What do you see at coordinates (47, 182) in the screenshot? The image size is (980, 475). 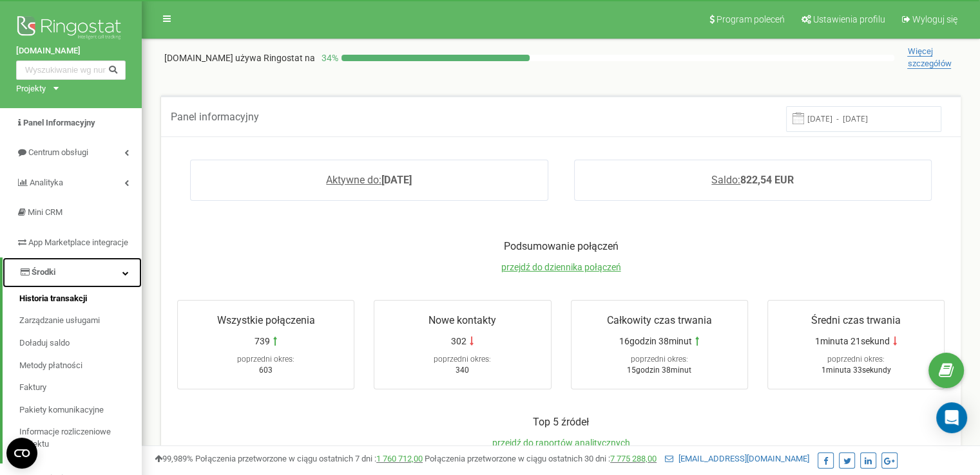 I see `span: Analityka` at bounding box center [47, 182].